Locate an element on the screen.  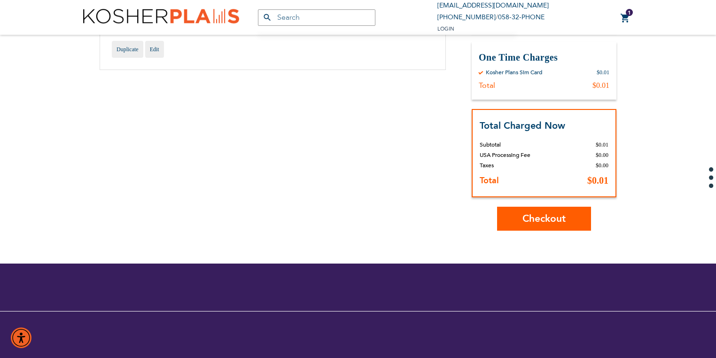
th: Subtotal is located at coordinates (525, 141).